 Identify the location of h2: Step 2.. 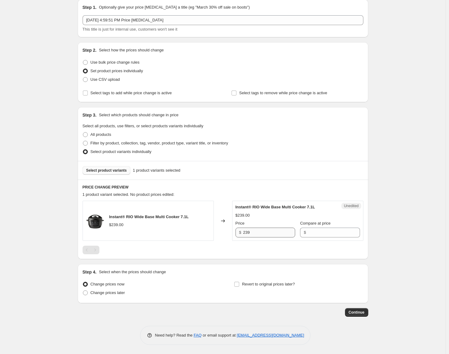
(90, 50).